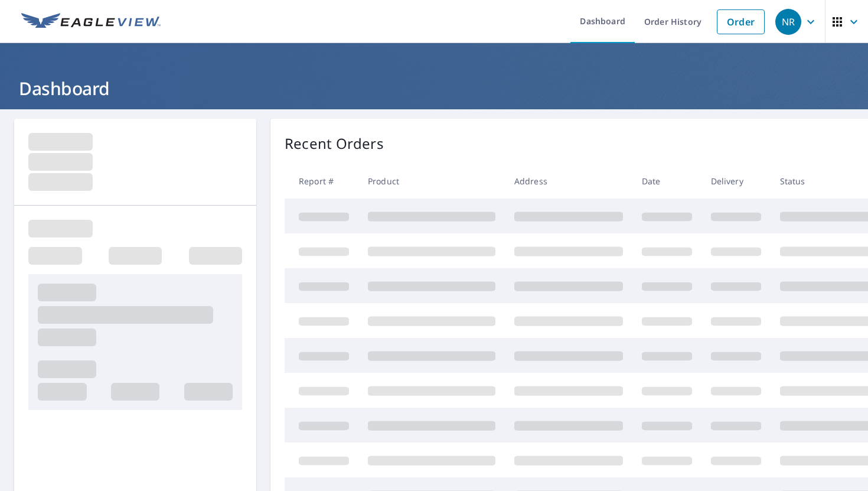 This screenshot has height=491, width=868. Describe the element at coordinates (432, 181) in the screenshot. I see `th: Product` at that location.